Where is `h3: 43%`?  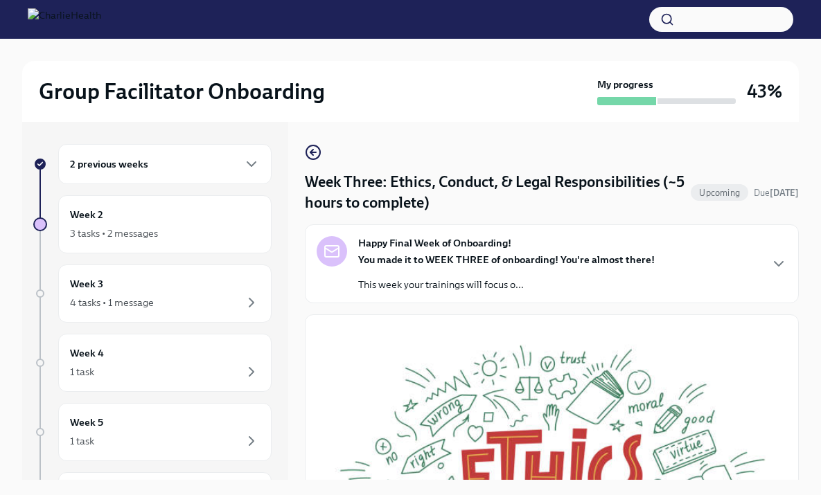
h3: 43% is located at coordinates (764, 91).